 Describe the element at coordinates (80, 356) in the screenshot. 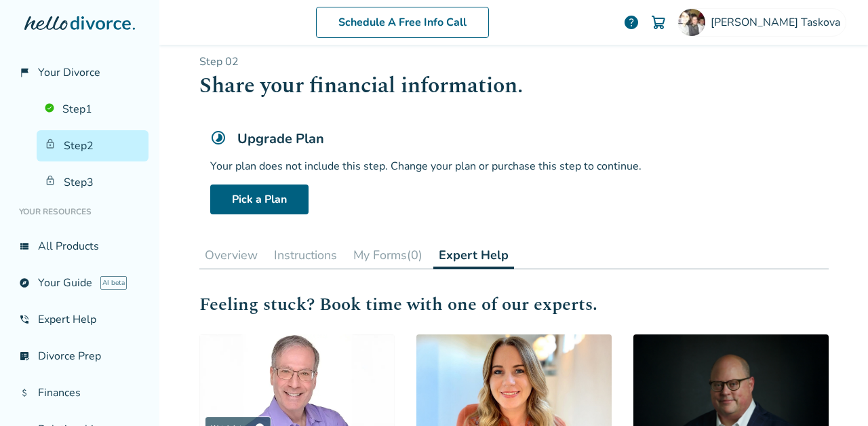

I see `a: list_alt_checkDivorce Prep` at that location.